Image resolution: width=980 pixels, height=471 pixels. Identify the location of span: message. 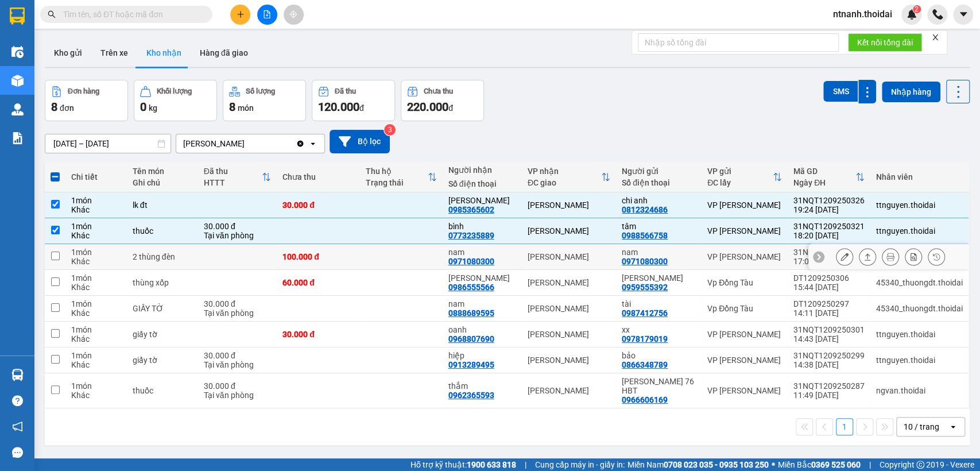
(17, 452).